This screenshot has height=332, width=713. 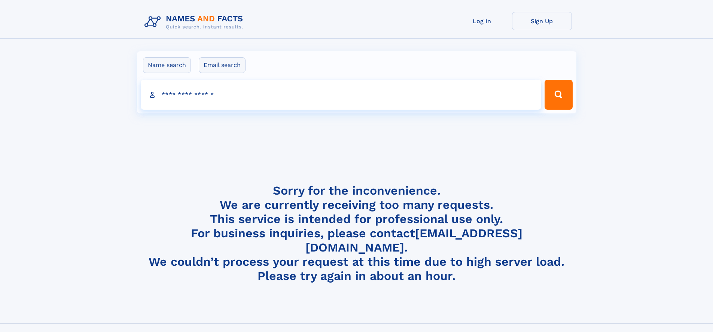 I want to click on a: Sign Up, so click(x=542, y=21).